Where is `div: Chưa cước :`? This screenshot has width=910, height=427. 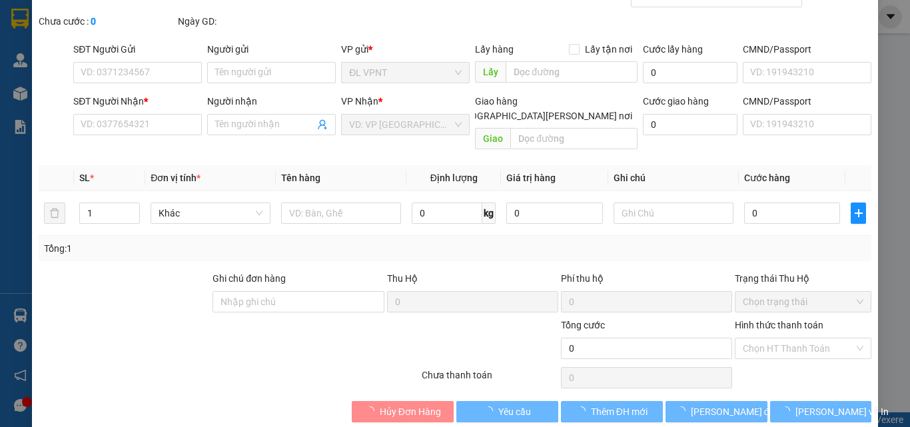
div: Chưa cước : is located at coordinates (107, 21).